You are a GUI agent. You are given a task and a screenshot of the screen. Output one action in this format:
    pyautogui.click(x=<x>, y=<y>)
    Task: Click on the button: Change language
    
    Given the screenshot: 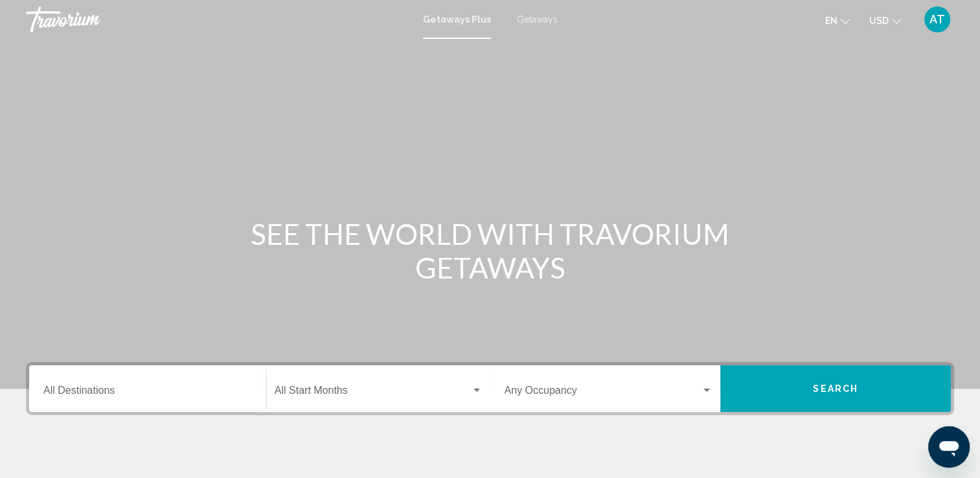 What is the action you would take?
    pyautogui.click(x=837, y=20)
    